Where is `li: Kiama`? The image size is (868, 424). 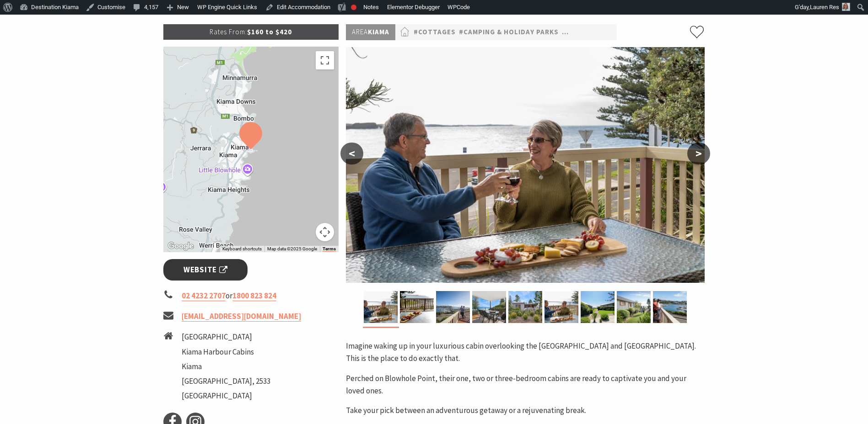 li: Kiama is located at coordinates (226, 367).